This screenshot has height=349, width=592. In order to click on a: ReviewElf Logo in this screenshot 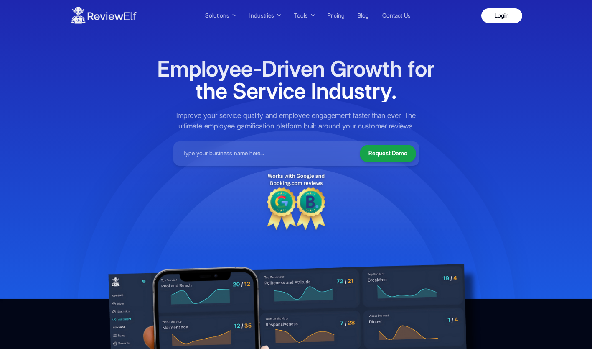, I will do `click(104, 15)`.